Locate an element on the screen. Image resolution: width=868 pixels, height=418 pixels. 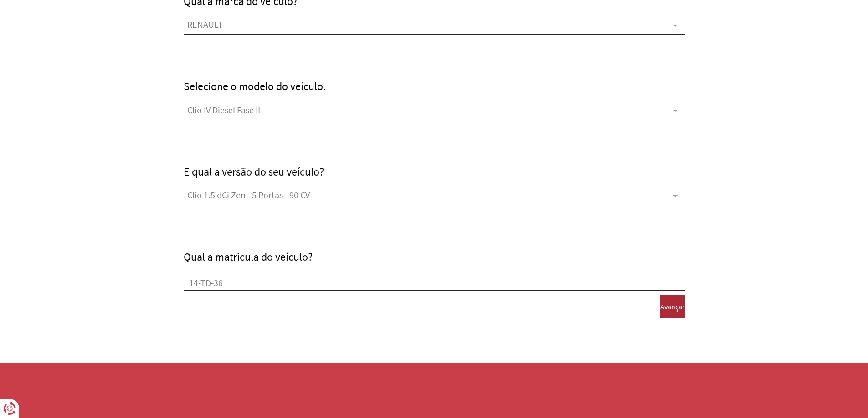
label: Qual a matricula do veículo? is located at coordinates (248, 257).